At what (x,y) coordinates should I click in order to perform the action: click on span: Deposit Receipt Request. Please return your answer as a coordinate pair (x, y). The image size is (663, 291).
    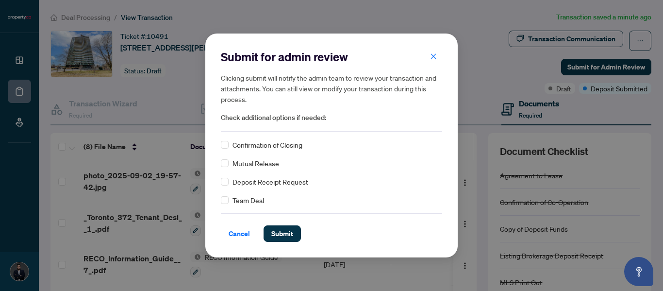
    Looking at the image, I should click on (270, 182).